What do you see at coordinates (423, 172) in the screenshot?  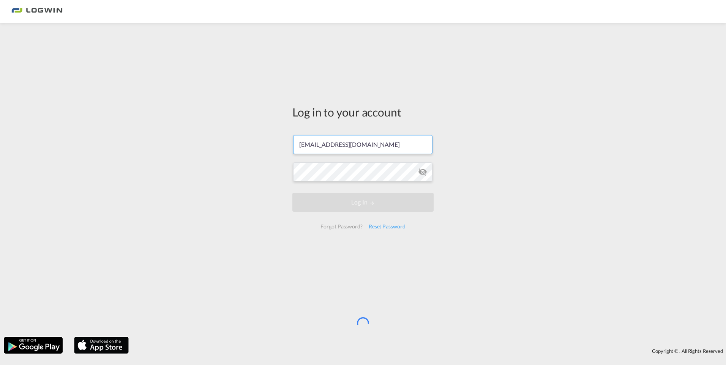 I see `md-icon: icon-eye-off` at bounding box center [423, 172].